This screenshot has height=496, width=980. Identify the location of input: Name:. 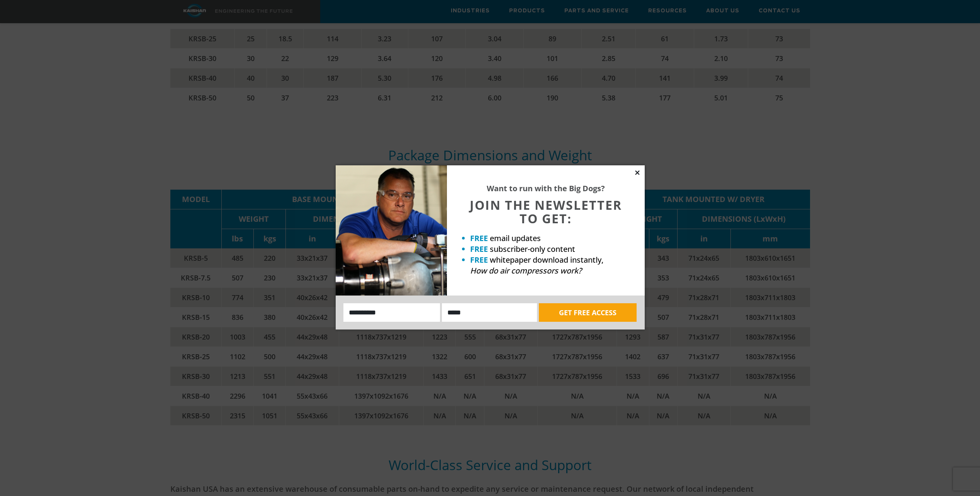
(392, 312).